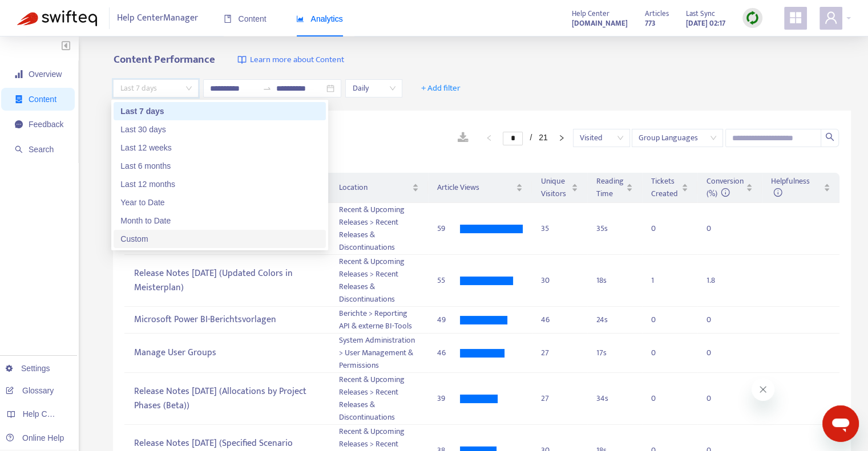 The width and height of the screenshot is (868, 451). What do you see at coordinates (601, 138) in the screenshot?
I see `span: Visited` at bounding box center [601, 138].